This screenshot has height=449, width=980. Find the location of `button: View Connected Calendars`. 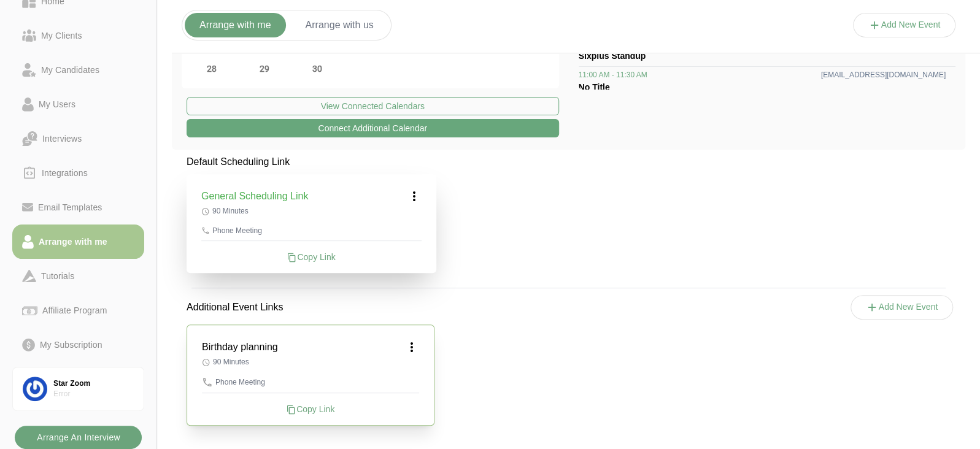

button: View Connected Calendars is located at coordinates (373, 106).